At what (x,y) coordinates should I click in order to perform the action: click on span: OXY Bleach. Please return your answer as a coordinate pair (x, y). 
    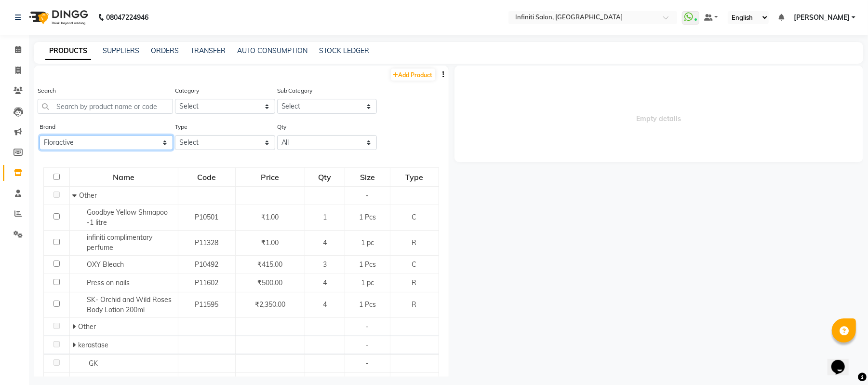
    Looking at the image, I should click on (105, 265).